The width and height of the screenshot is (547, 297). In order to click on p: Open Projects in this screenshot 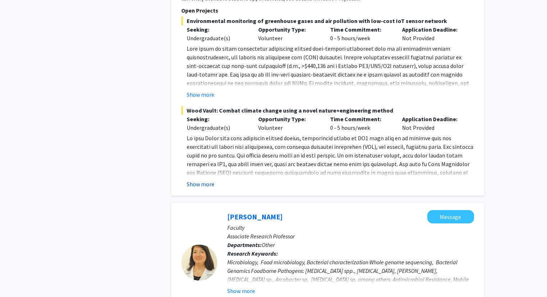, I will do `click(328, 10)`.